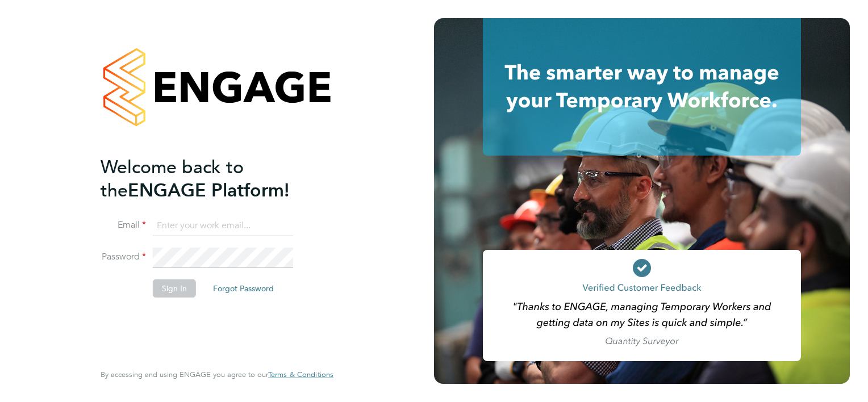 The image size is (868, 402). What do you see at coordinates (300, 374) in the screenshot?
I see `span: Terms & Conditions` at bounding box center [300, 374].